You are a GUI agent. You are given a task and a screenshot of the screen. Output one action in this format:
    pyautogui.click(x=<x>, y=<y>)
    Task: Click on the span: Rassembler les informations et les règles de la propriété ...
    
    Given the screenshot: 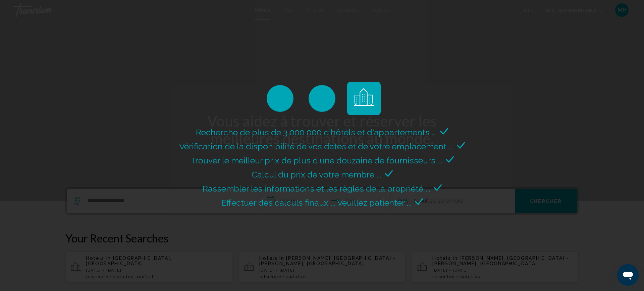 What is the action you would take?
    pyautogui.click(x=316, y=188)
    